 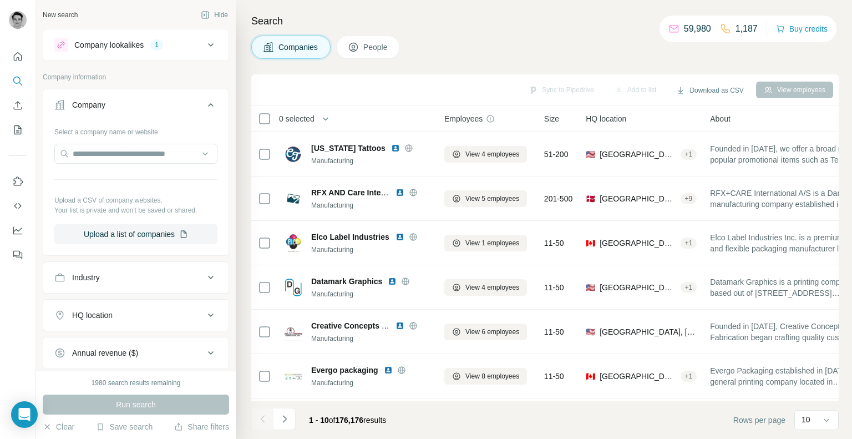 I want to click on span: View 8 employees, so click(x=492, y=376).